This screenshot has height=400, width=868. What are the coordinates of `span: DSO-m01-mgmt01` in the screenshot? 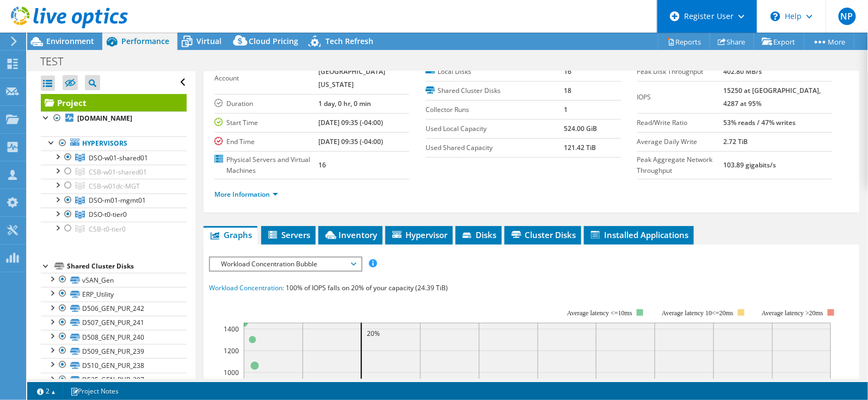 It's located at (117, 200).